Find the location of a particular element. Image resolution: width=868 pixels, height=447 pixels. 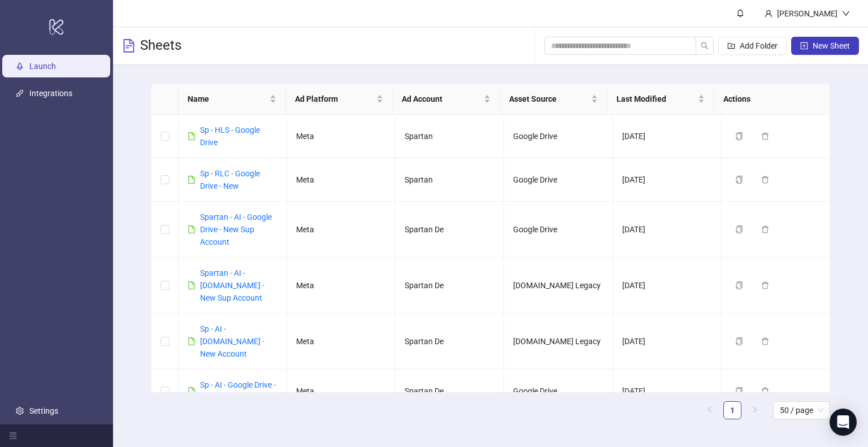

th: Last Modified is located at coordinates (661, 99).